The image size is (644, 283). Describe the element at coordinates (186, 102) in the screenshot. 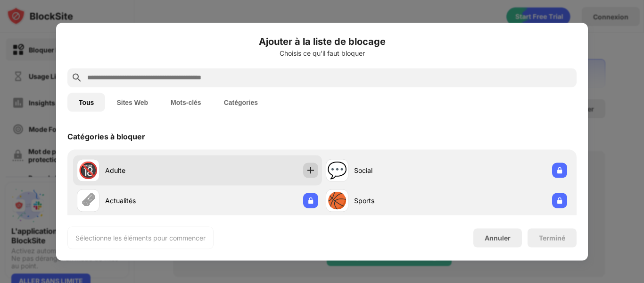

I see `button: Mots-clés` at that location.